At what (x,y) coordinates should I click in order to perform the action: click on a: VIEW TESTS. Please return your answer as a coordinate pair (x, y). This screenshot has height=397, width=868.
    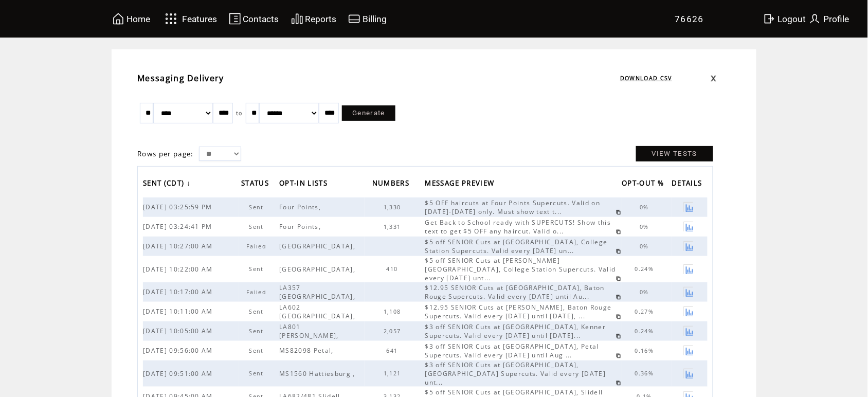
    Looking at the image, I should click on (675, 154).